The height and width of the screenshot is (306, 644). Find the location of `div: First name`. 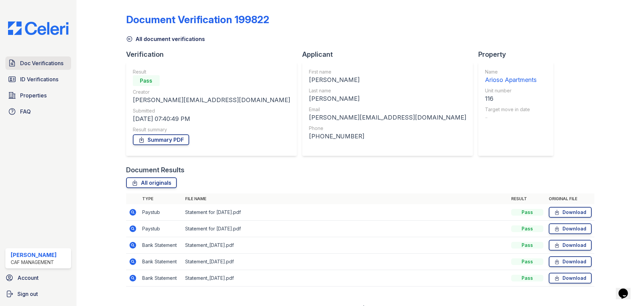

div: First name is located at coordinates (388, 72).